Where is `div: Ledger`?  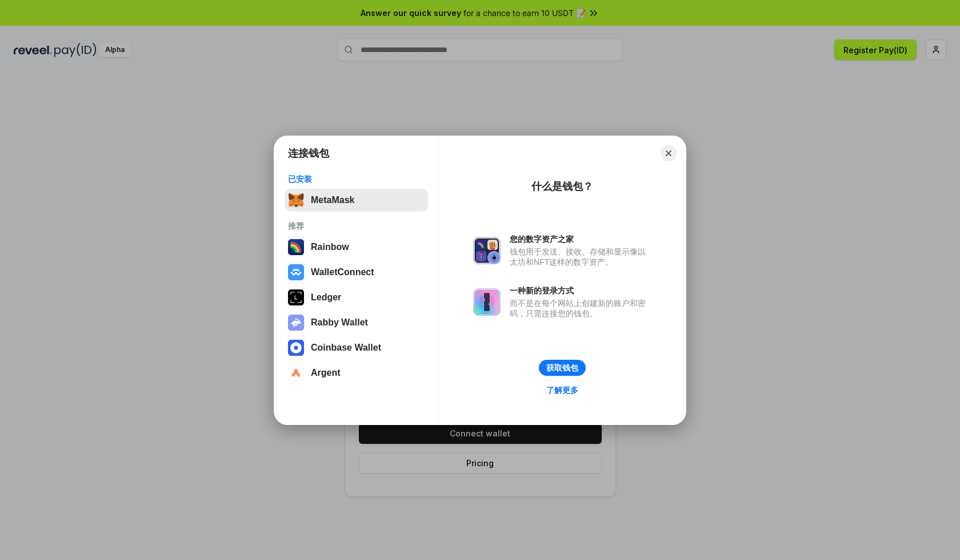
div: Ledger is located at coordinates (326, 298).